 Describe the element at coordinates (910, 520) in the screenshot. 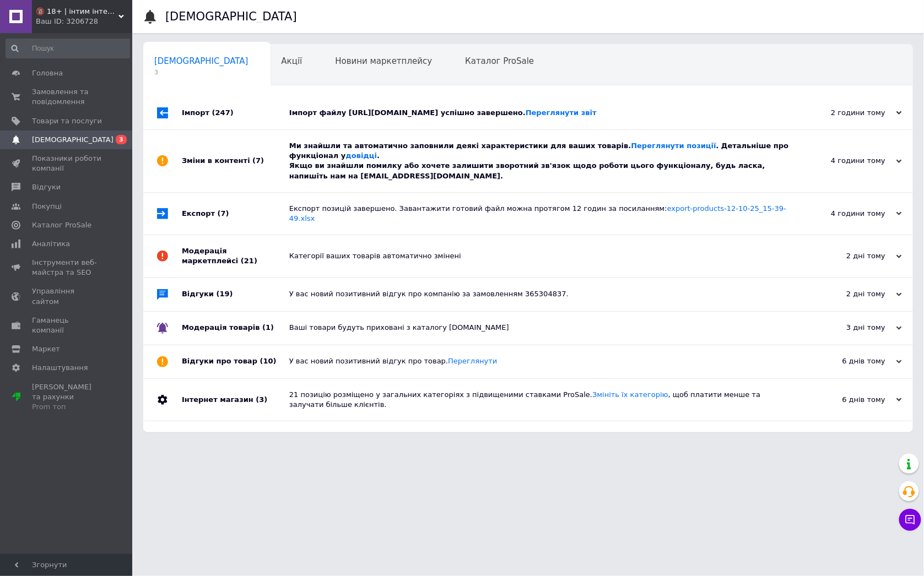

I see `button: Чат з покупцем` at that location.